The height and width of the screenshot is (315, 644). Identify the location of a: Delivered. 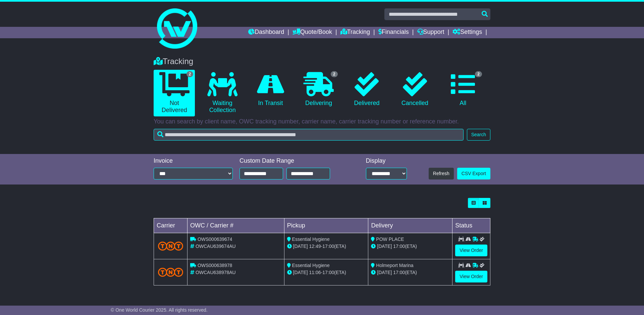
(366, 90).